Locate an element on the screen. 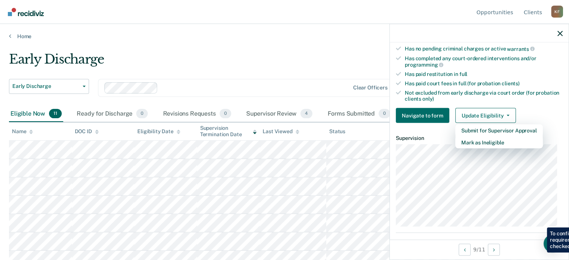 This screenshot has width=569, height=260. div: Not excluded from early discharge via court order (for probation clients is located at coordinates (483, 96).